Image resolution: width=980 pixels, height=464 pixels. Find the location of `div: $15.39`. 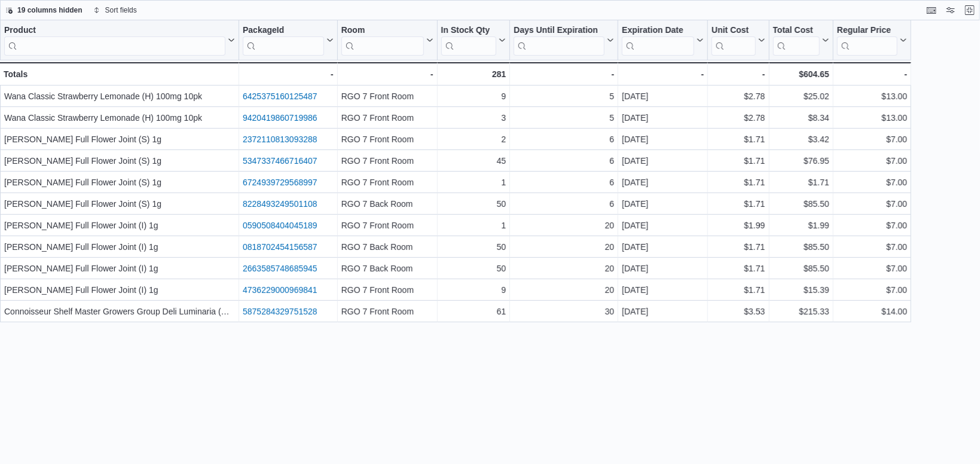

div: $15.39 is located at coordinates (802, 290).